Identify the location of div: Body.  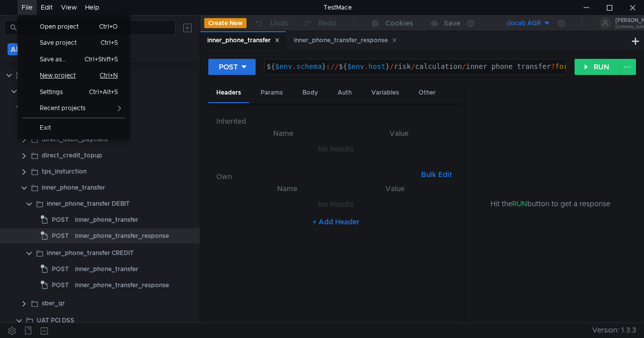
(310, 93).